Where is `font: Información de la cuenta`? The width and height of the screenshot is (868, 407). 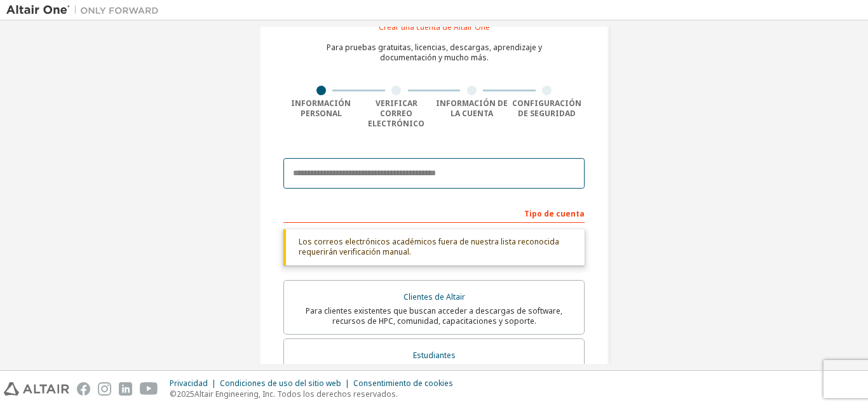 font: Información de la cuenta is located at coordinates (471, 108).